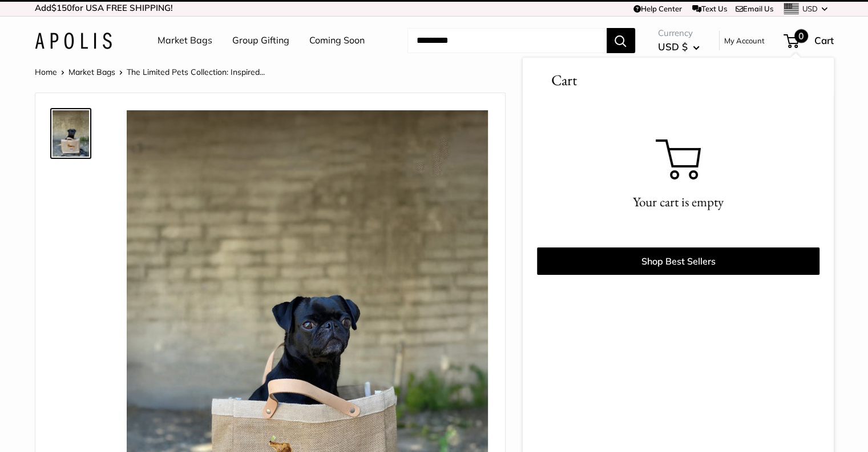 The width and height of the screenshot is (868, 452). What do you see at coordinates (621, 40) in the screenshot?
I see `button: Search` at bounding box center [621, 40].